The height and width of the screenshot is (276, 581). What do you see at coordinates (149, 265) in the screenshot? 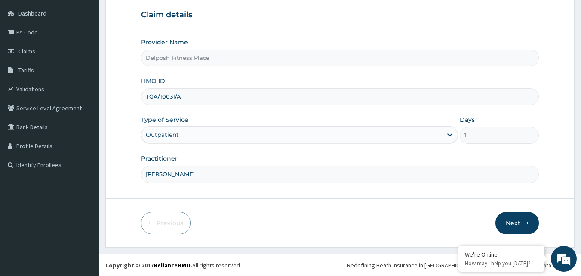
I see `strong: Copyright © 2017 .` at bounding box center [149, 265].